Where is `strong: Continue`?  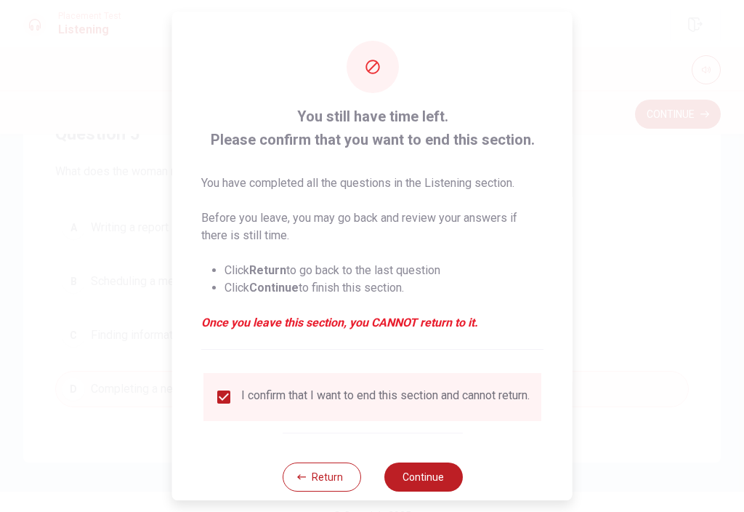
strong: Continue is located at coordinates (274, 287).